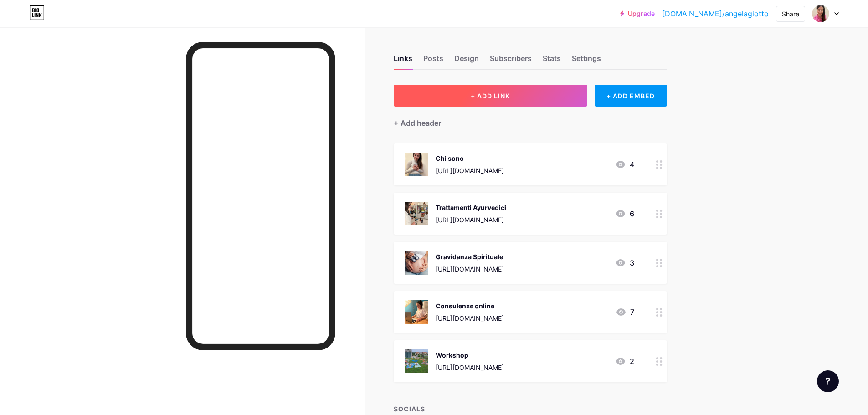  Describe the element at coordinates (624, 164) in the screenshot. I see `div: 4` at that location.